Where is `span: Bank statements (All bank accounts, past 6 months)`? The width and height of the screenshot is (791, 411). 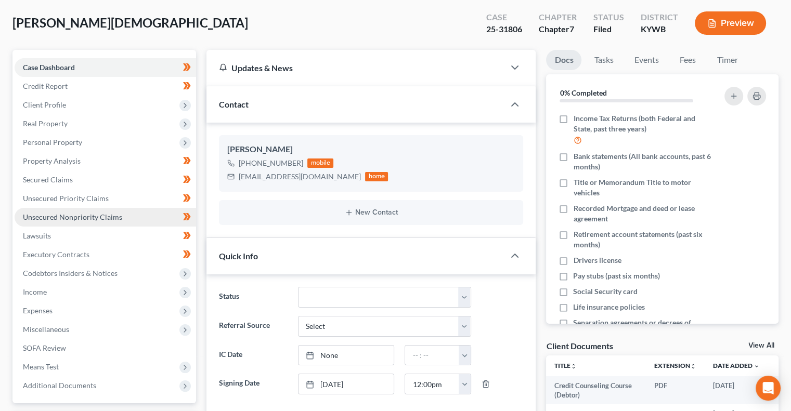
span: Bank statements (All bank accounts, past 6 months) is located at coordinates (642, 162).